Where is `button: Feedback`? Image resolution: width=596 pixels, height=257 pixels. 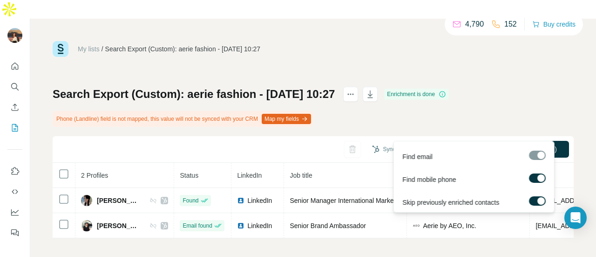 button: Feedback is located at coordinates (15, 232).